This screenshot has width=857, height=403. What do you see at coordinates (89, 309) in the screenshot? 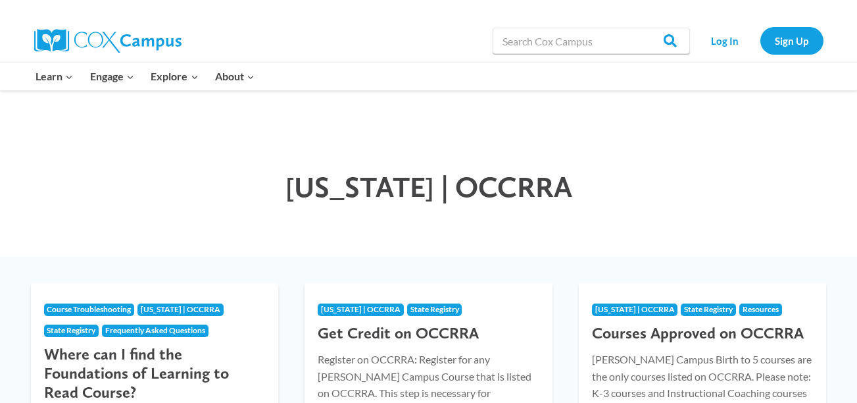
I see `span: Course Troubleshooting` at bounding box center [89, 309].